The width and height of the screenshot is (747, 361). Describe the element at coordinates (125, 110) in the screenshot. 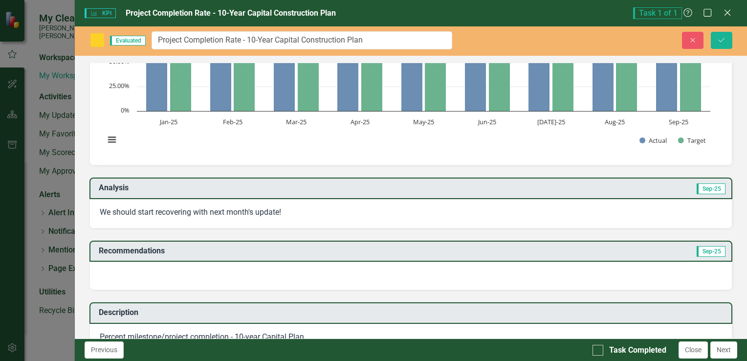

I see `text: 0%` at that location.